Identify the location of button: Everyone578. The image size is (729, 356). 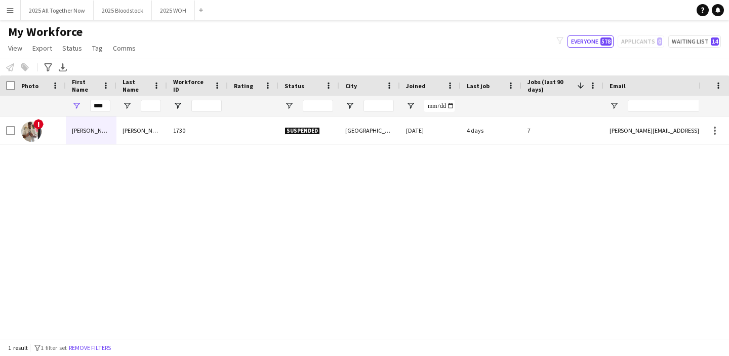
(591, 42).